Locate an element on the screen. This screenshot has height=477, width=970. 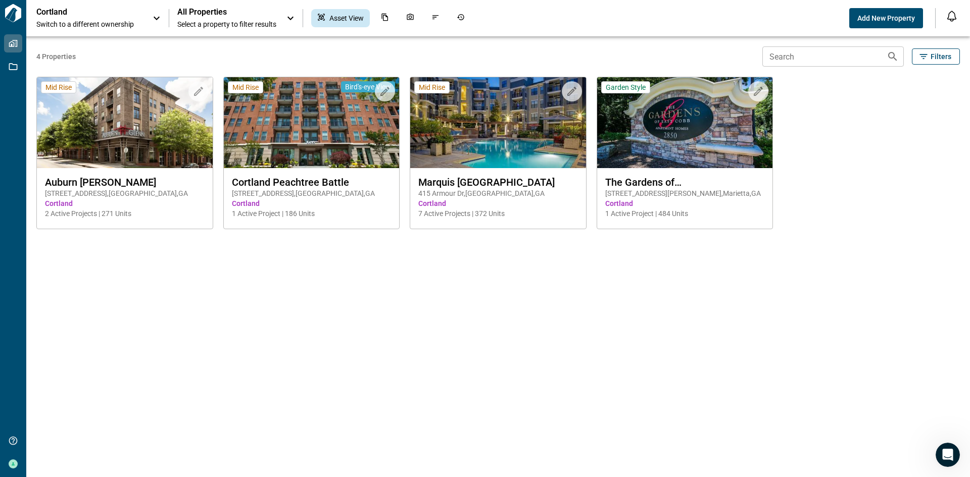
button: Open notification feed is located at coordinates (951, 16).